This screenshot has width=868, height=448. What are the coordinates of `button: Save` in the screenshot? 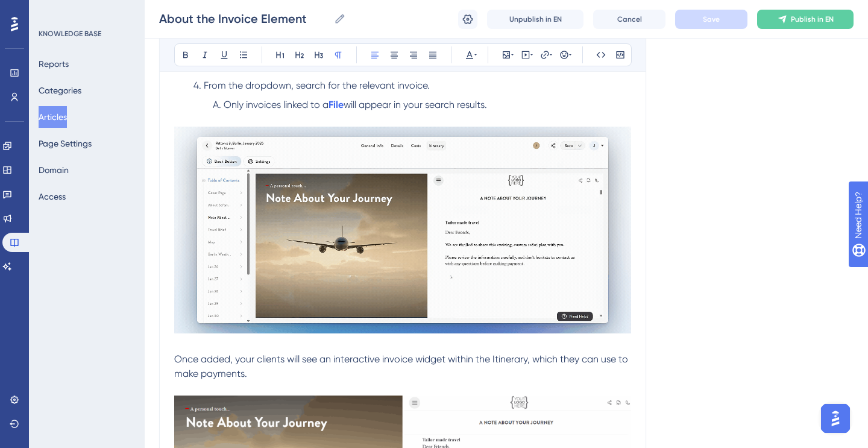 It's located at (711, 19).